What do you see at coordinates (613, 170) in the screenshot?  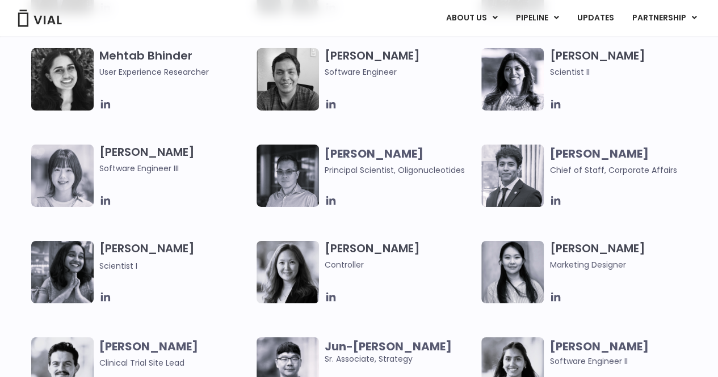 I see `span: Chief of Staff, Corporate Affairs` at bounding box center [613, 170].